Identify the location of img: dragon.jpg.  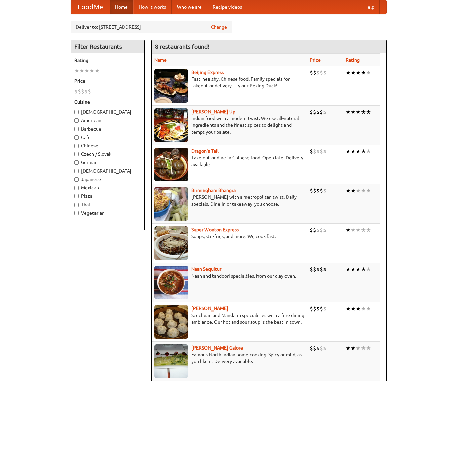
(172, 164).